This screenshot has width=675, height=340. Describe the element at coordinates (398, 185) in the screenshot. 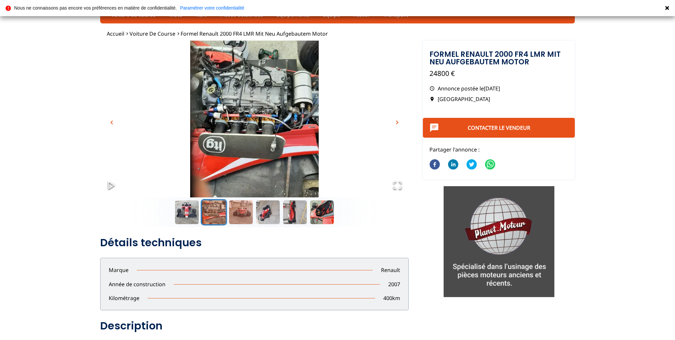

I see `button: Open Fullscreen` at that location.